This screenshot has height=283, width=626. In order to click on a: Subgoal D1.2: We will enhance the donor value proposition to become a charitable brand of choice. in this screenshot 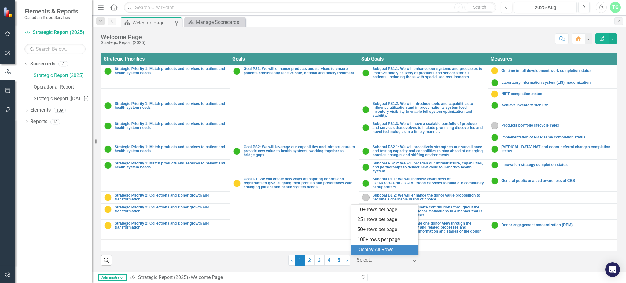, I will do `click(429, 198)`.